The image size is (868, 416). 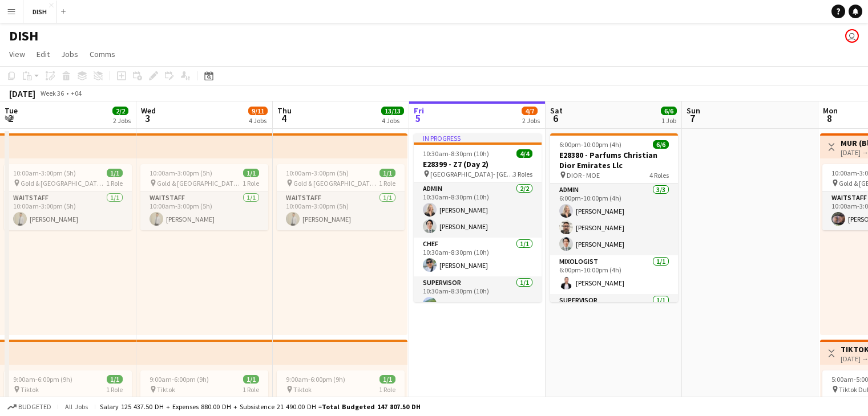 What do you see at coordinates (147, 118) in the screenshot?
I see `span: 3` at bounding box center [147, 118].